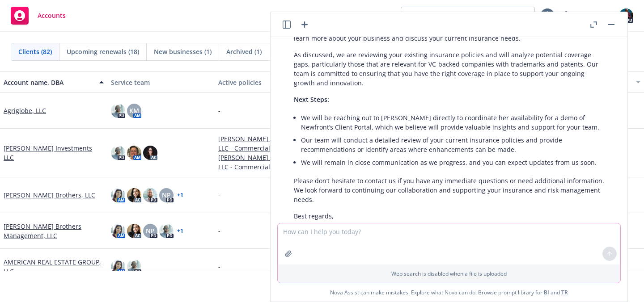 The width and height of the screenshot is (644, 302). I want to click on span: Nova Assist can make mistakes. Explore what Nova can do: Browse prompt library for and, so click(449, 293).